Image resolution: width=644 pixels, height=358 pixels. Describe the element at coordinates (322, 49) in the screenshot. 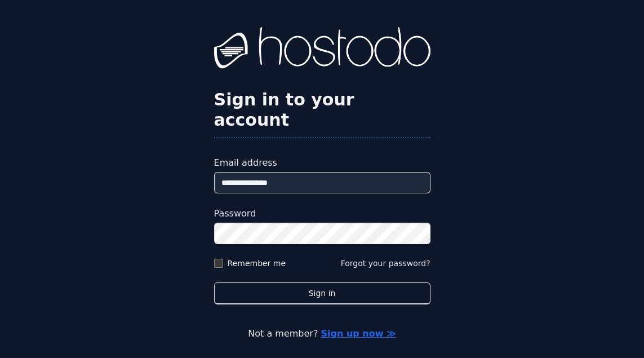

I see `img: Hostodo` at that location.